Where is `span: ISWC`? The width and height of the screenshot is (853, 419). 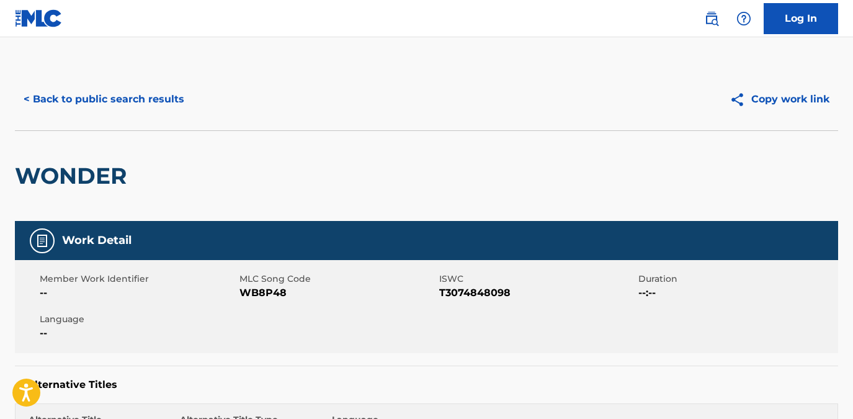
span: ISWC is located at coordinates (537, 278).